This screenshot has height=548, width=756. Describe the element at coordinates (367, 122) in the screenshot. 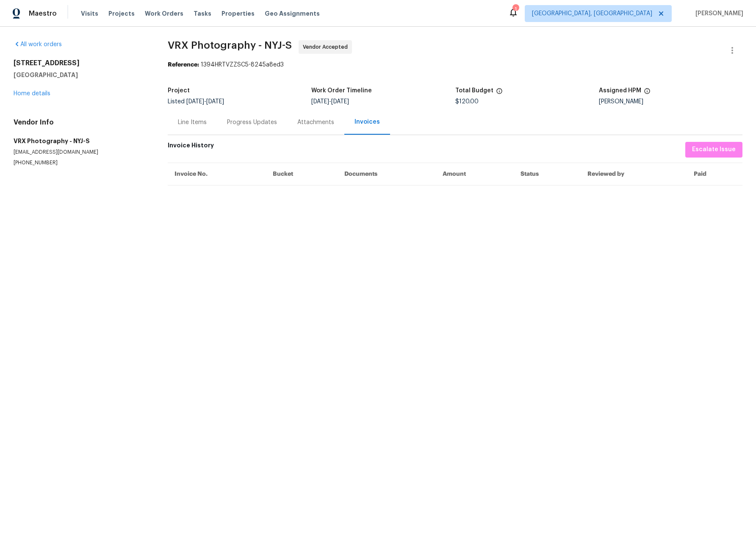

I see `div: Invoices` at that location.